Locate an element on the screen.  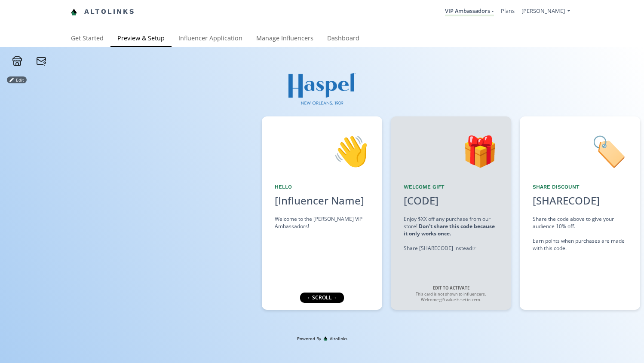
div: [Influencer Name] is located at coordinates (322, 200).